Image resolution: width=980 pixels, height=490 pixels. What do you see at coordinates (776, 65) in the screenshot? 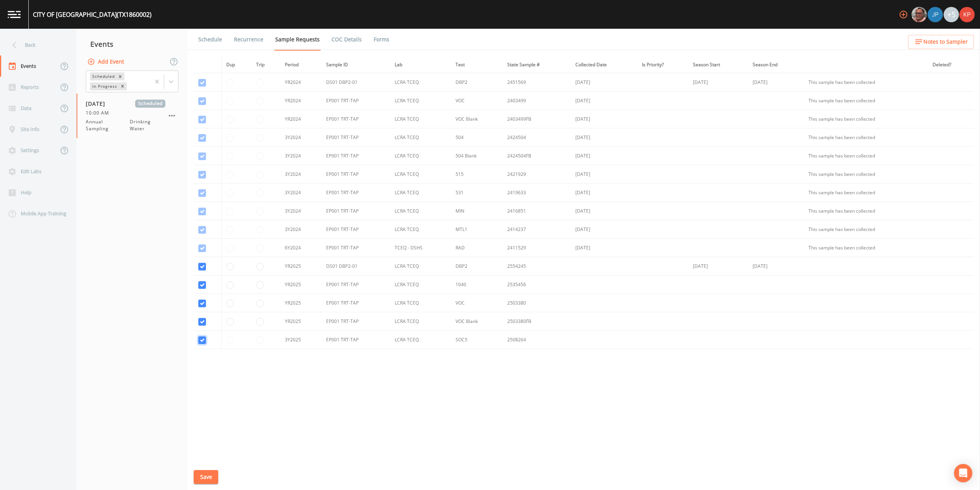
I see `th: Season End` at bounding box center [776, 65].